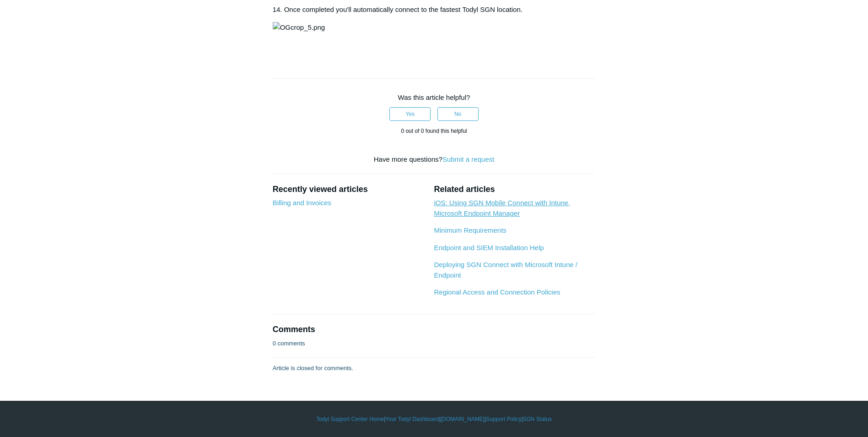 This screenshot has height=437, width=868. Describe the element at coordinates (434, 131) in the screenshot. I see `span: 0 out of 0 found this helpful` at that location.